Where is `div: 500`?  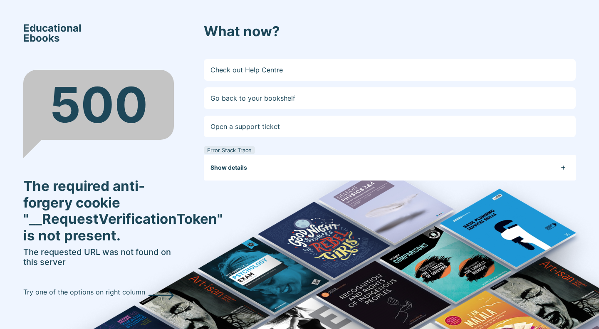
div: 500 is located at coordinates (99, 105).